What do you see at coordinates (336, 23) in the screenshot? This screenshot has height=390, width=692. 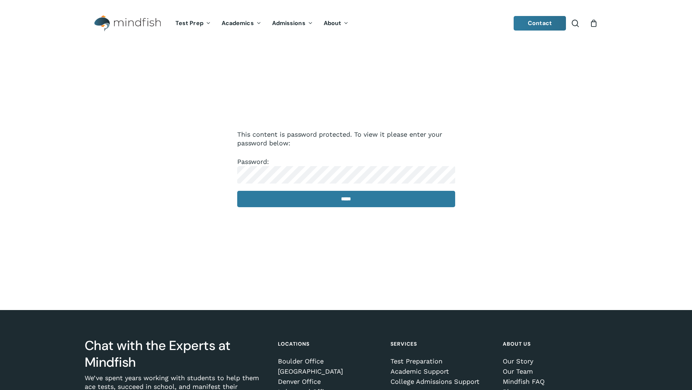 I see `a: About` at bounding box center [336, 23].